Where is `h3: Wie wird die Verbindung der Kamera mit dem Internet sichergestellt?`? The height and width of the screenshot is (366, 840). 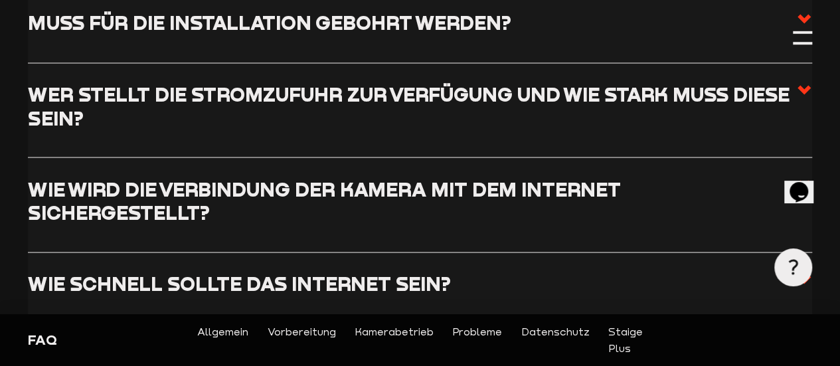 h3: Wie wird die Verbindung der Kamera mit dem Internet sichergestellt? is located at coordinates (412, 200).